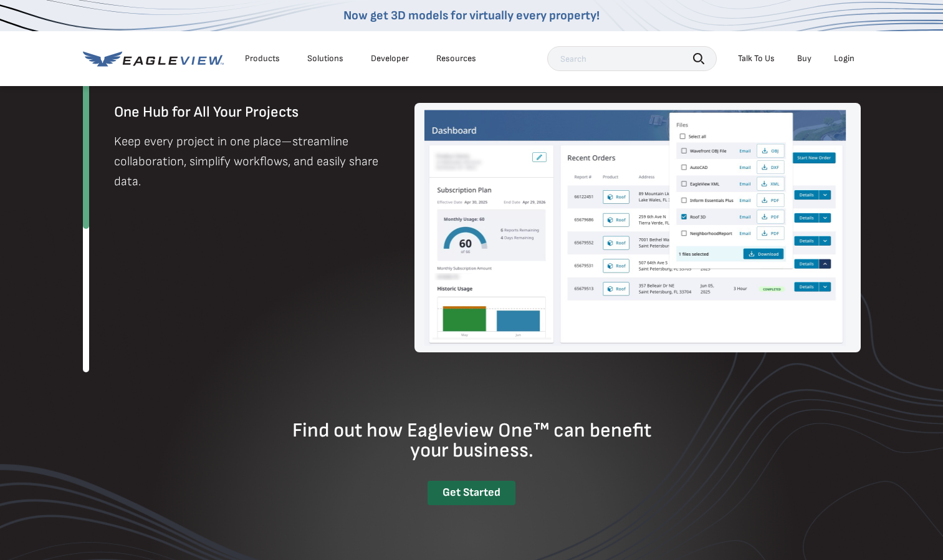 The width and height of the screenshot is (943, 560). What do you see at coordinates (471, 492) in the screenshot?
I see `div: Get Started` at bounding box center [471, 492].